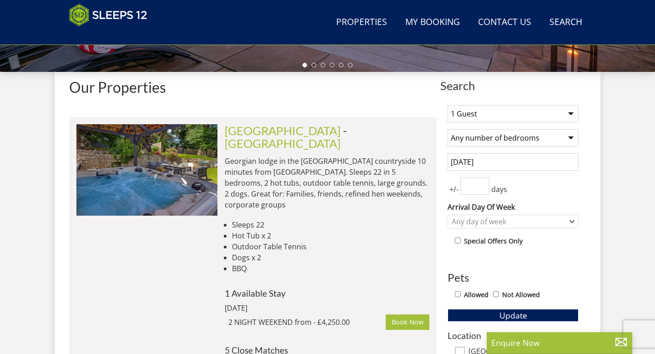 The width and height of the screenshot is (655, 354). Describe the element at coordinates (477, 295) in the screenshot. I see `label: Allowed` at that location.